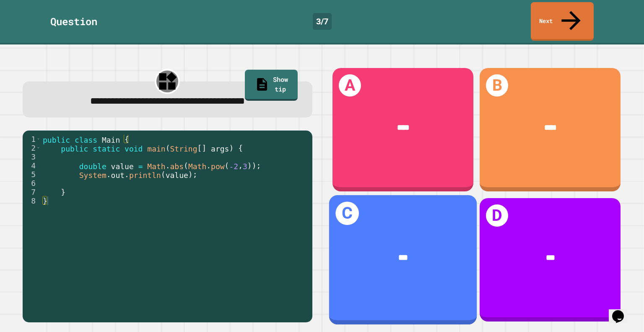  Describe the element at coordinates (32, 157) in the screenshot. I see `div: 3` at that location.